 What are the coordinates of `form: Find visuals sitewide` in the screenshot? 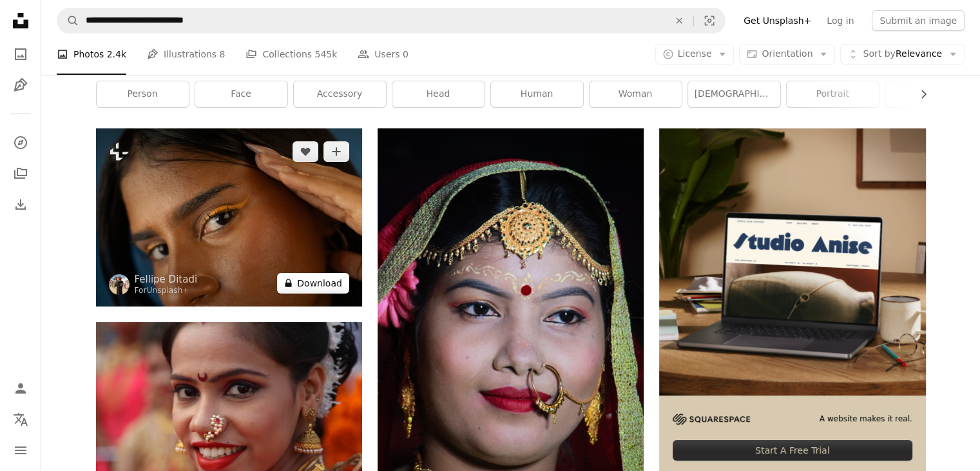 It's located at (392, 20).